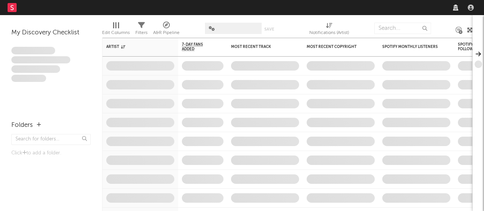 The image size is (484, 211). I want to click on div: Most Recent Copyright, so click(335, 47).